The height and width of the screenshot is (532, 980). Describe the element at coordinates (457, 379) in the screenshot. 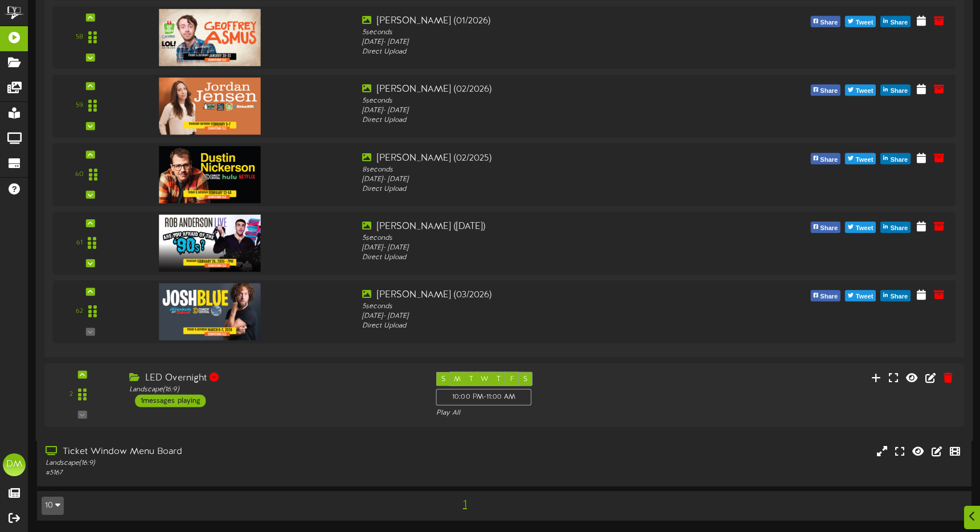

I see `span: M` at that location.